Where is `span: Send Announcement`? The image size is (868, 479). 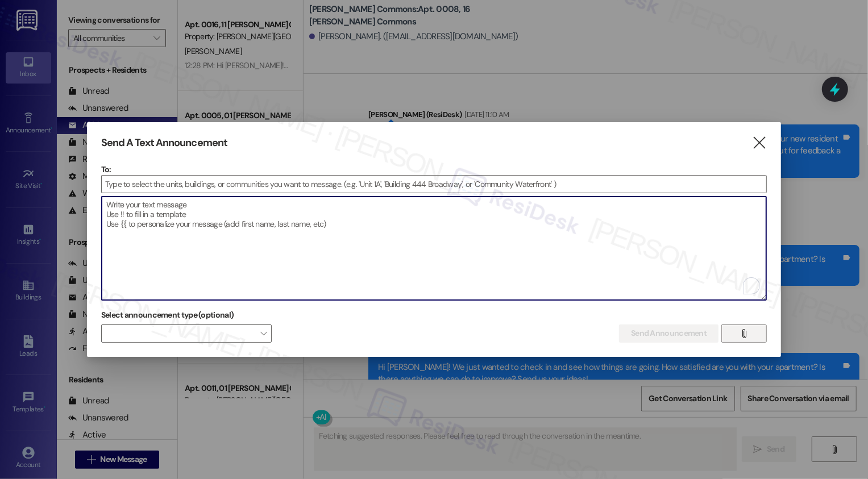 span: Send Announcement is located at coordinates (669, 333).